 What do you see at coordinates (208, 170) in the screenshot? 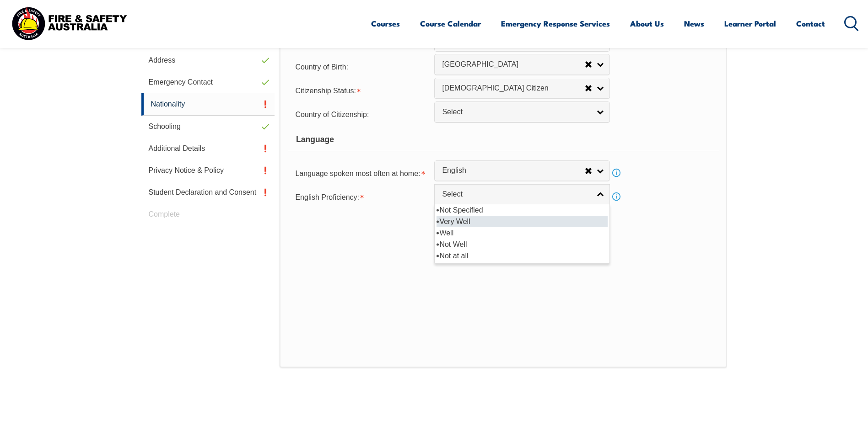
I see `a: Privacy Notice & Policy` at bounding box center [208, 170].